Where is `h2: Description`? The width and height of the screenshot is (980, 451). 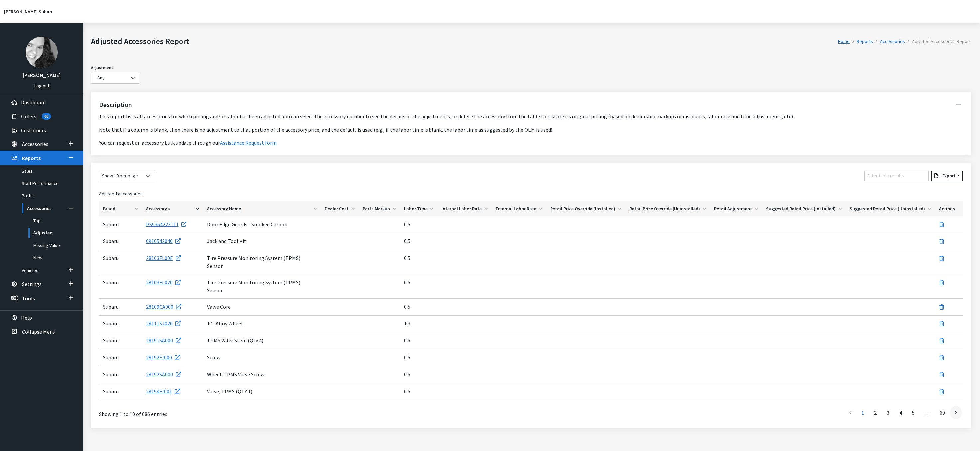 h2: Description is located at coordinates (531, 104).